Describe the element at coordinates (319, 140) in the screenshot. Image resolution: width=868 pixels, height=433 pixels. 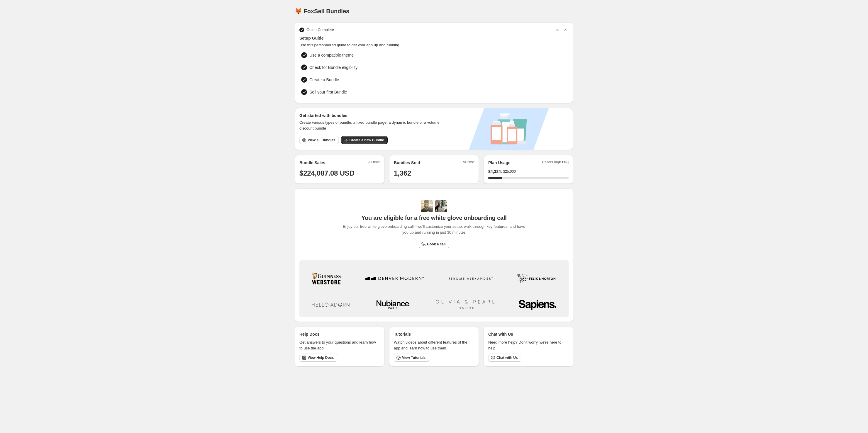
I see `button: View all Bundles` at that location.